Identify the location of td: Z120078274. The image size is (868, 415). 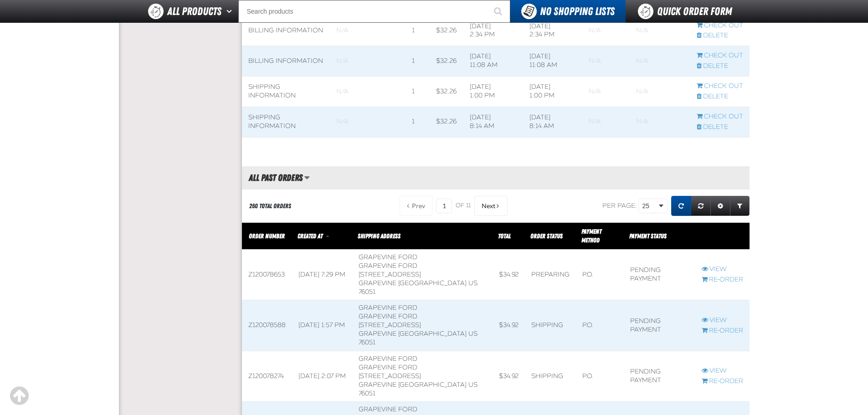
(267, 376).